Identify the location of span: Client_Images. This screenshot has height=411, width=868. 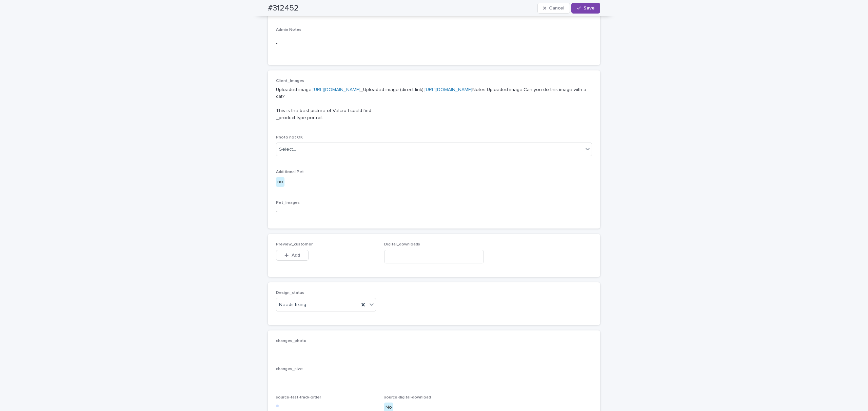
(290, 81).